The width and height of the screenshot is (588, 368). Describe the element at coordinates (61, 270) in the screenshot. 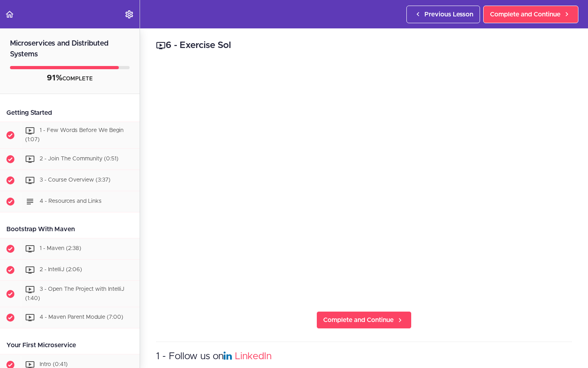

I see `span: 2 - IntelliJ (2:06)` at that location.